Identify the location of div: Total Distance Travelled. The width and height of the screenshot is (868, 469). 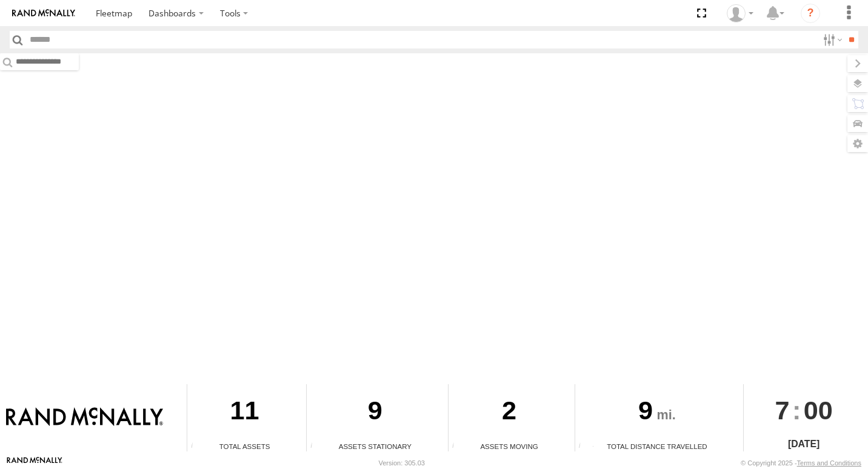
(657, 446).